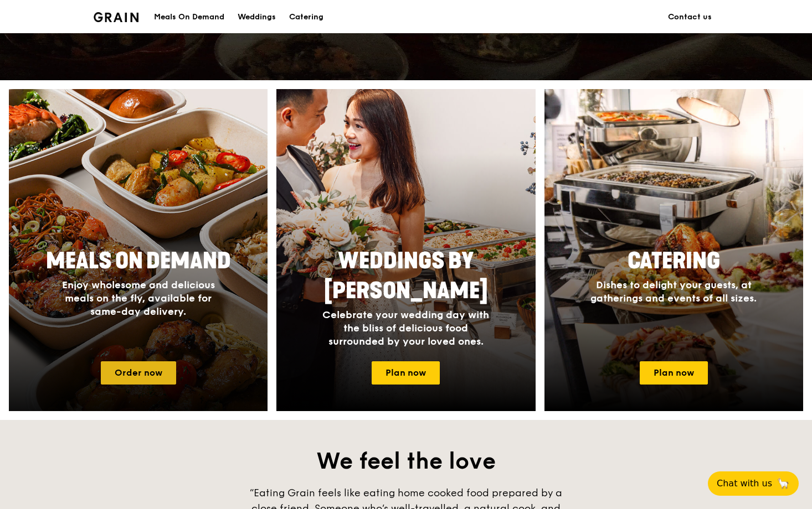 This screenshot has width=812, height=509. Describe the element at coordinates (744, 484) in the screenshot. I see `span: Chat with us` at that location.